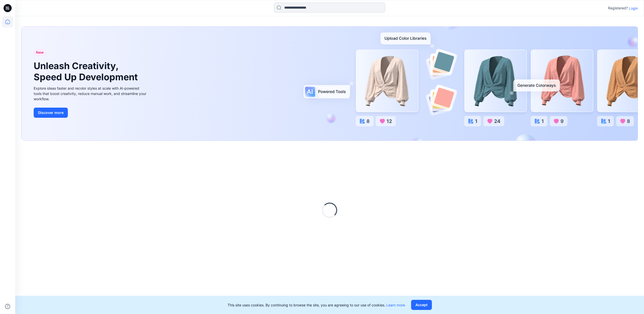  I want to click on p: Login, so click(633, 8).